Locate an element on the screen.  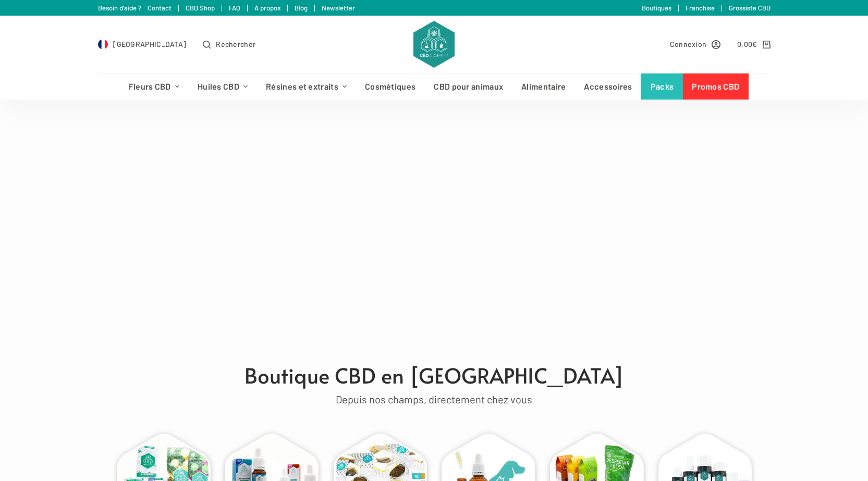
img: CBD Alchemy is located at coordinates (434, 44).